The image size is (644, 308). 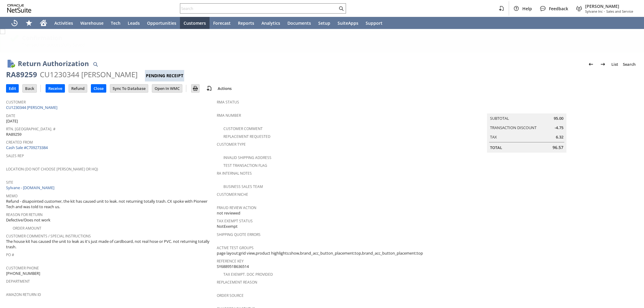 What do you see at coordinates (64, 23) in the screenshot?
I see `a: Activities` at bounding box center [64, 23].